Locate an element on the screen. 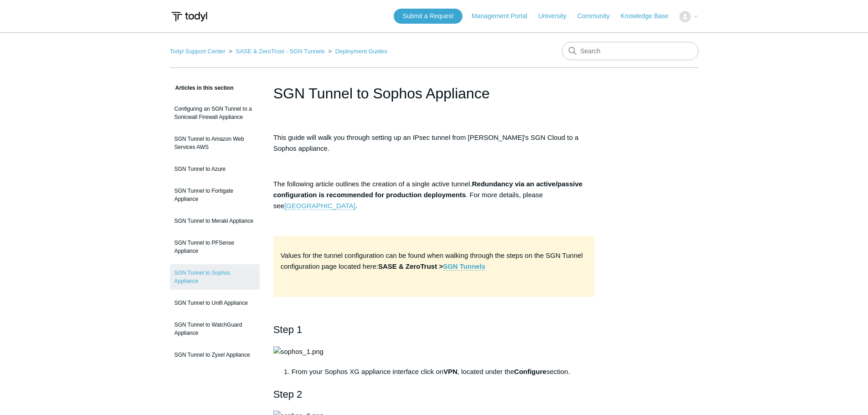  a: Community is located at coordinates (597, 16).